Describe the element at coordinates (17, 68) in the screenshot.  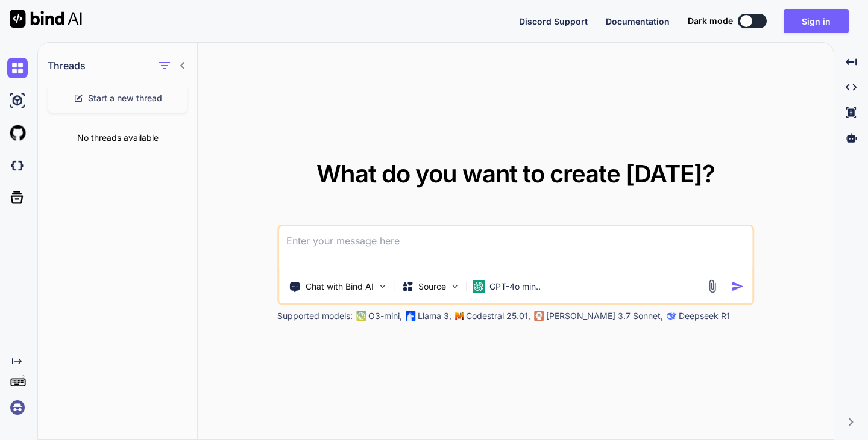
I see `img: chat` at that location.